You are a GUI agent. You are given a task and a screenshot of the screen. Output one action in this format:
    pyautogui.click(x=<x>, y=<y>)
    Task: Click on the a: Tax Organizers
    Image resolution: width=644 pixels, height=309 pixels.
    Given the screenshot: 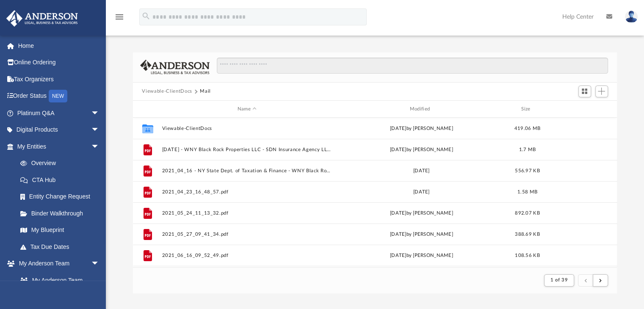 What is the action you would take?
    pyautogui.click(x=59, y=79)
    